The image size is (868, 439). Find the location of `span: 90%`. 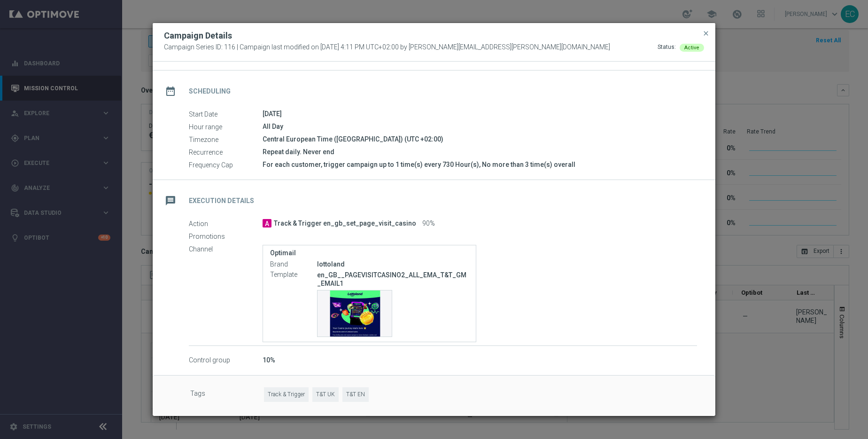

span: 90% is located at coordinates (428, 224).